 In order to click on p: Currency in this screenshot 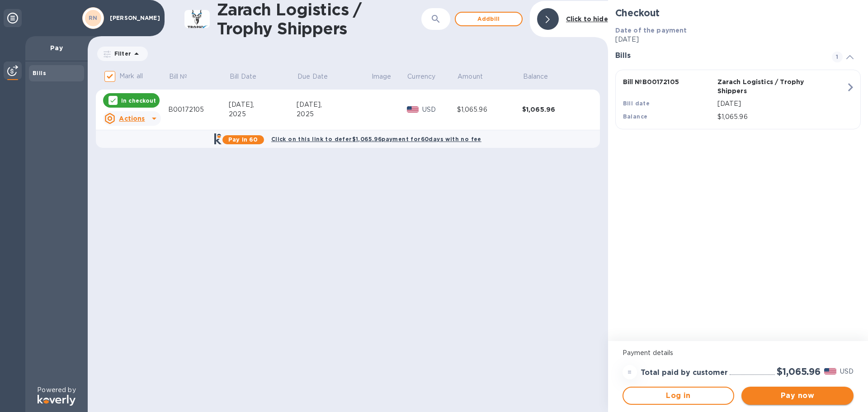, I will do `click(421, 77)`.